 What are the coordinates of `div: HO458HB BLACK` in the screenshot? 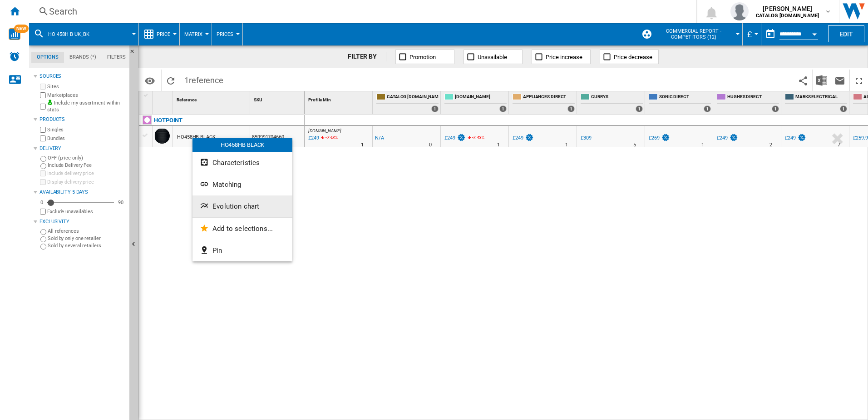 It's located at (243, 145).